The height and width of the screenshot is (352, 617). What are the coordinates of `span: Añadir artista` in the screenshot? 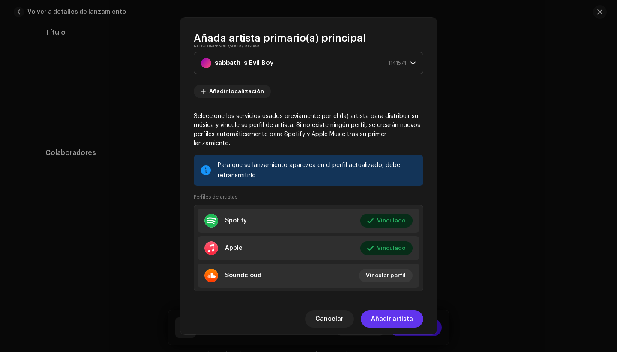 It's located at (392, 319).